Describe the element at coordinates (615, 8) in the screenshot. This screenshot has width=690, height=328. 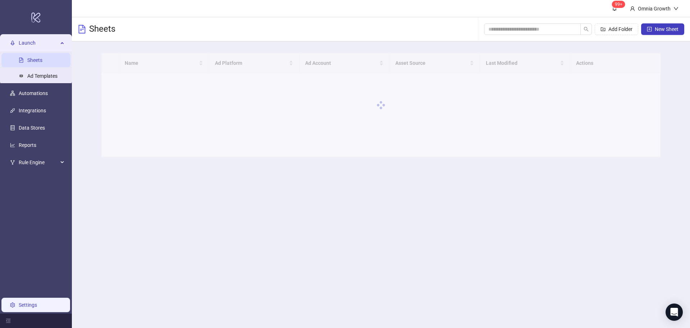
I see `span: bell` at that location.